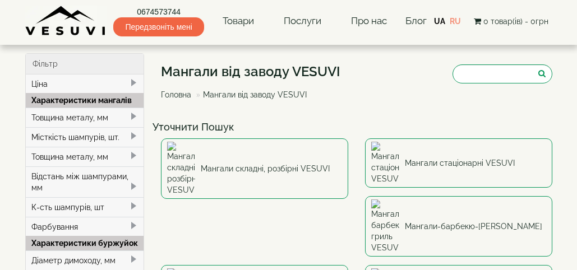 This screenshot has height=270, width=577. What do you see at coordinates (251, 72) in the screenshot?
I see `h1: Мангали від заводу VESUVI` at bounding box center [251, 72].